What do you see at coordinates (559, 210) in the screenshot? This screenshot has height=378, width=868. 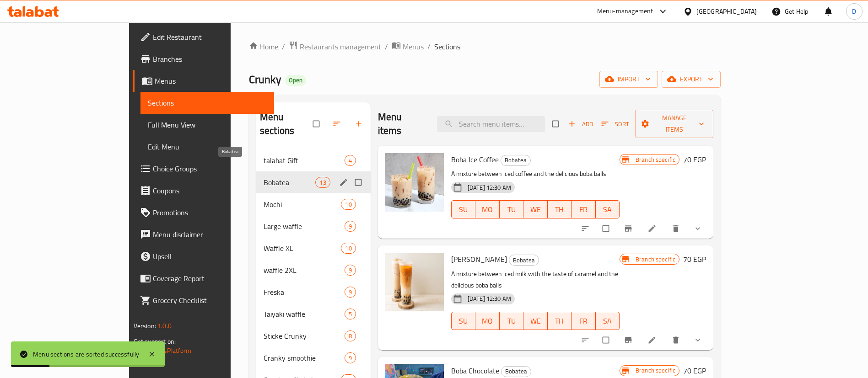 I see `button: TH` at bounding box center [559, 210].